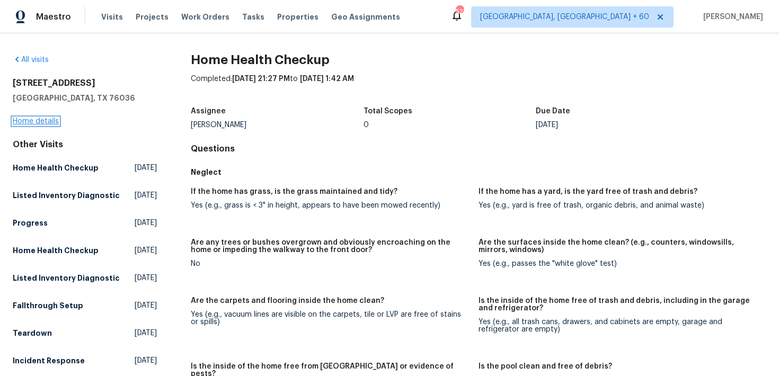 The height and width of the screenshot is (376, 779). Describe the element at coordinates (588, 192) in the screenshot. I see `h5: If the home has a yard, is the yard free of trash and debris?` at that location.